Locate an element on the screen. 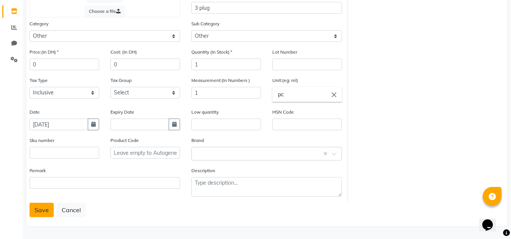  span: Clear all is located at coordinates (326, 154).